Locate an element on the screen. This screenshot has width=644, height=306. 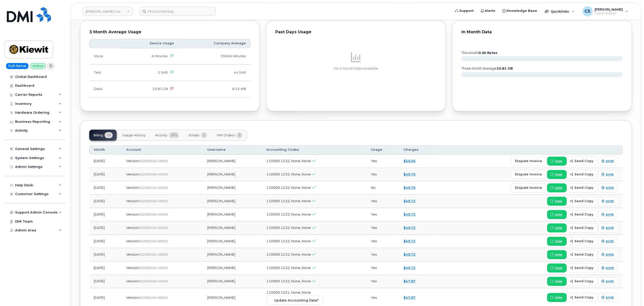
span: Usage History is located at coordinates (134, 135).